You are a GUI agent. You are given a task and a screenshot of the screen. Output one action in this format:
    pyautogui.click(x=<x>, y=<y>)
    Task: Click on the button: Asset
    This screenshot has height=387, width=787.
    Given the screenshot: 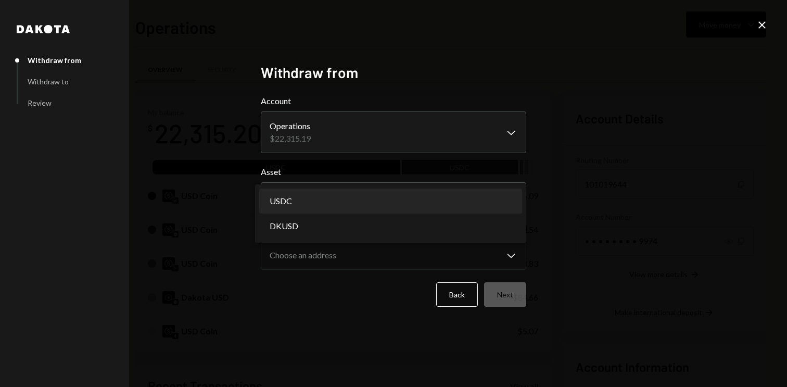 What is the action you would take?
    pyautogui.click(x=394, y=197)
    